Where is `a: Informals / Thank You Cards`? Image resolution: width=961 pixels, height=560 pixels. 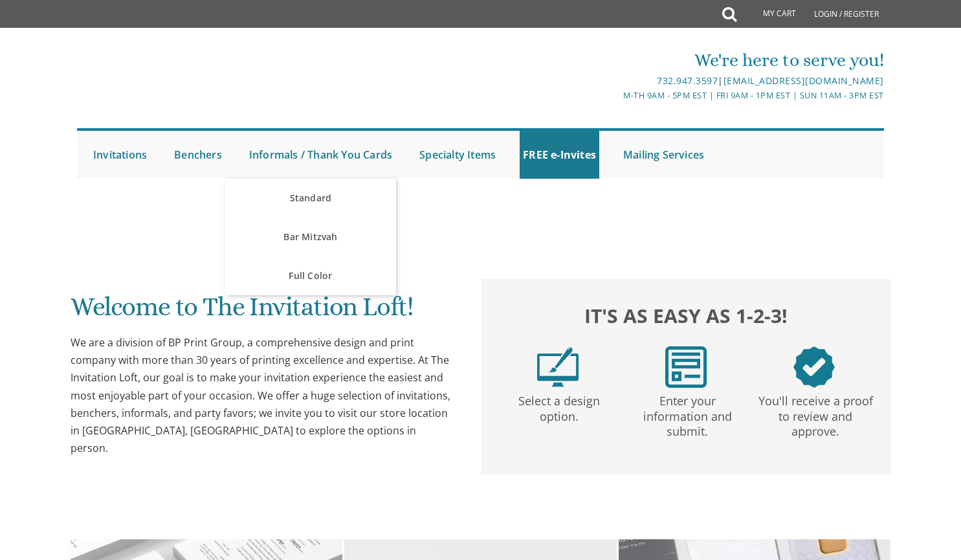 a: Informals / Thank You Cards is located at coordinates (320, 155).